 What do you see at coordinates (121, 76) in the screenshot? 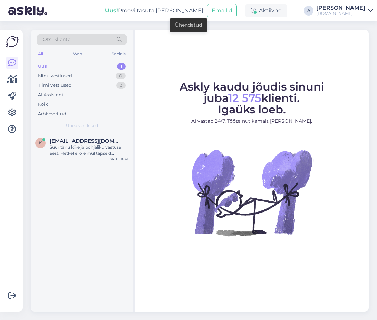
I see `div: 0` at bounding box center [121, 76].